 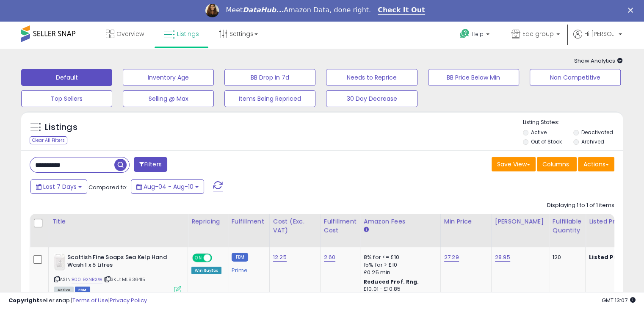 What do you see at coordinates (598, 61) in the screenshot?
I see `span: Show Analytics` at bounding box center [598, 61].